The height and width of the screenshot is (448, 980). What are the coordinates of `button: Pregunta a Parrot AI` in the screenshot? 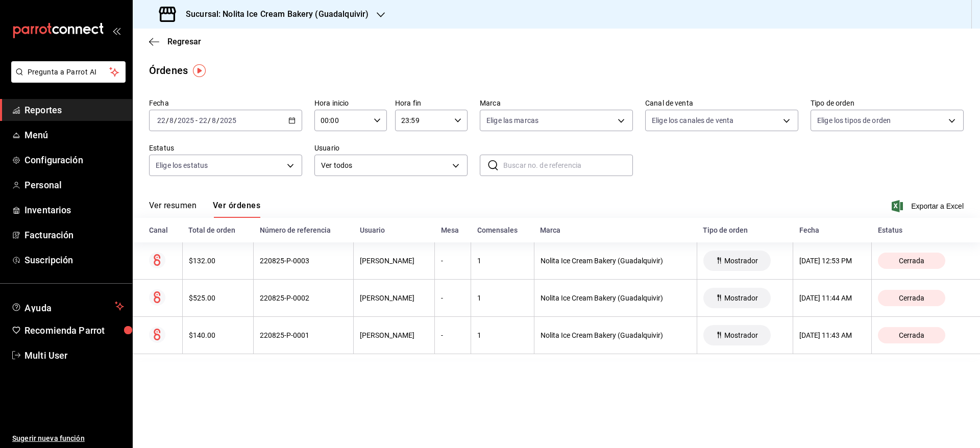 It's located at (69, 72).